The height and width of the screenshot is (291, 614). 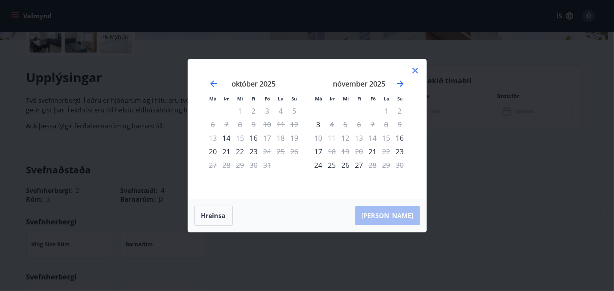 What do you see at coordinates (400, 138) in the screenshot?
I see `td: sunnudagur, 16. nóvember 2025` at bounding box center [400, 138].